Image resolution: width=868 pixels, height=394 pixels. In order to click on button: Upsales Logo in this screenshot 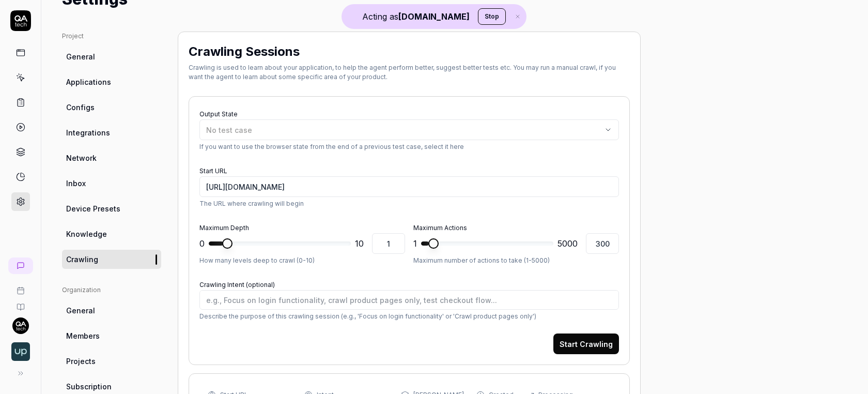, I will do `click(20, 349)`.